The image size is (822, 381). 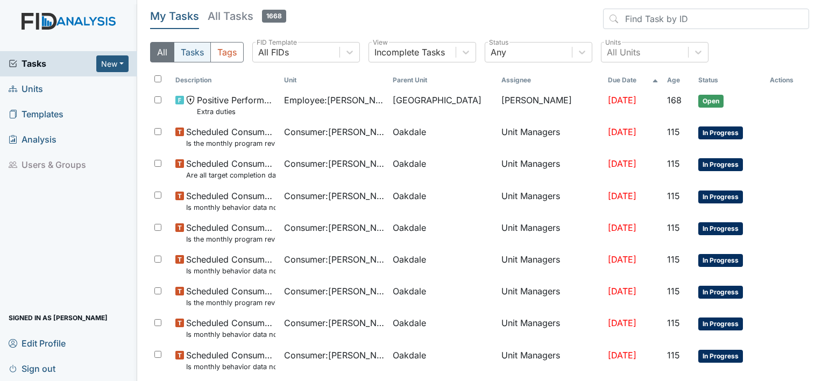 I want to click on span: Sign out, so click(x=32, y=368).